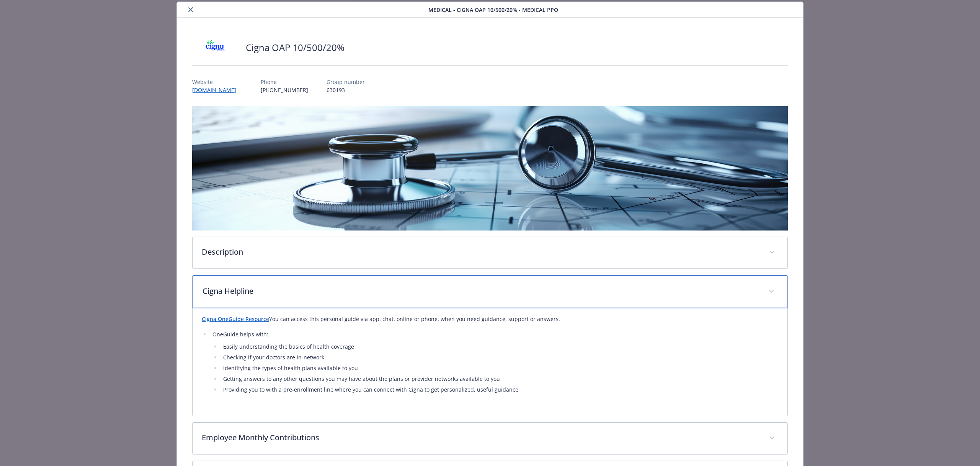 This screenshot has height=466, width=980. What do you see at coordinates (218, 81) in the screenshot?
I see `p: Website` at bounding box center [218, 81].